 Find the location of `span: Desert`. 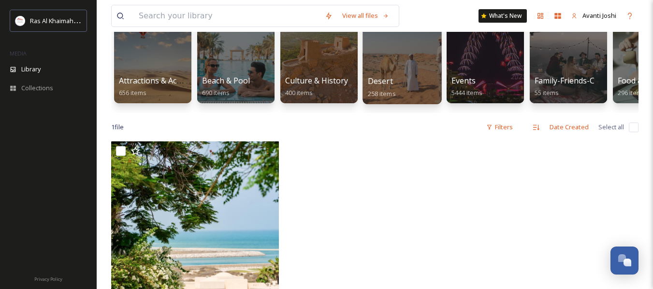

span: Desert is located at coordinates (380, 81).